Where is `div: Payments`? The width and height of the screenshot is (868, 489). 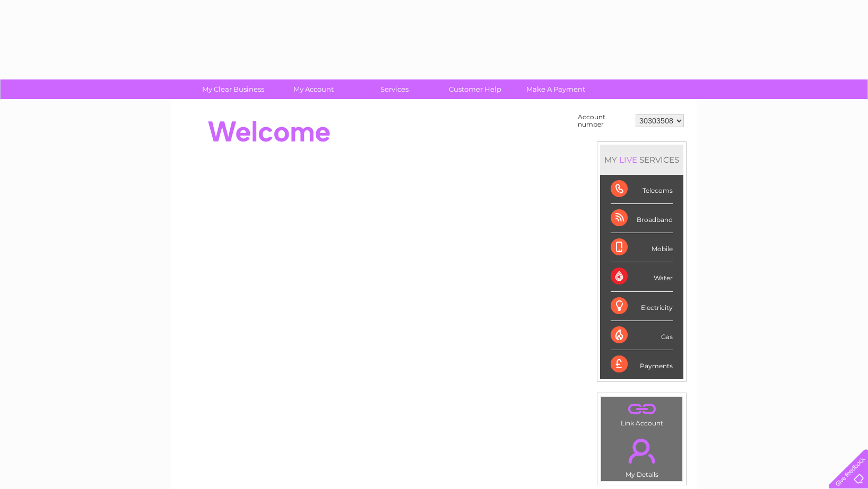 div: Payments is located at coordinates (641, 364).